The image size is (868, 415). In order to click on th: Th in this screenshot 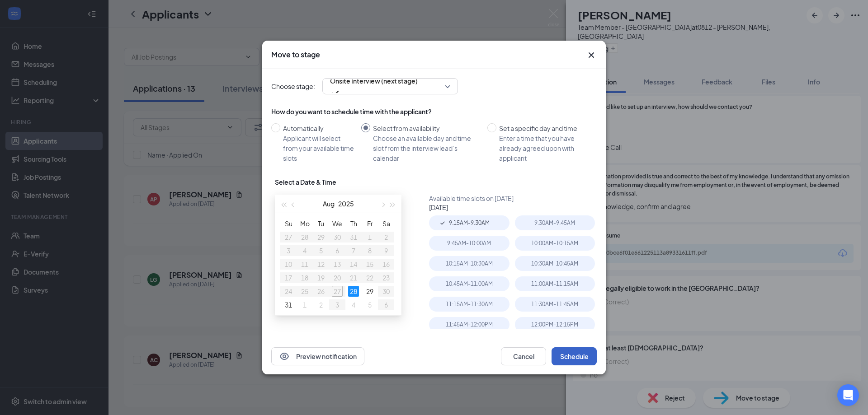, I will do `click(353, 224)`.